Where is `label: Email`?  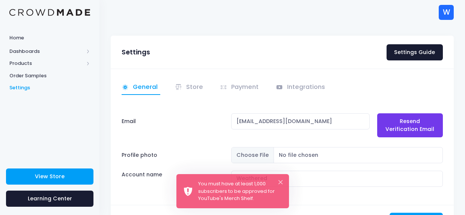 label: Email is located at coordinates (129, 121).